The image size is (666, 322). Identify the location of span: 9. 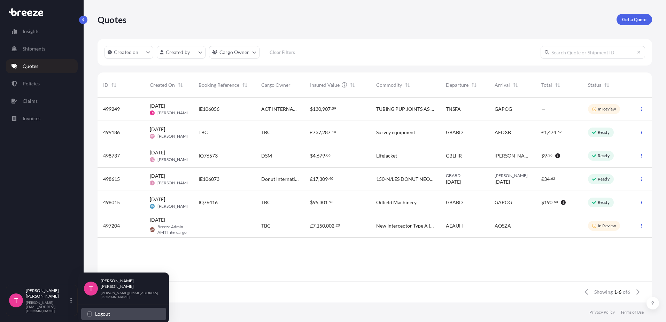
(546, 156).